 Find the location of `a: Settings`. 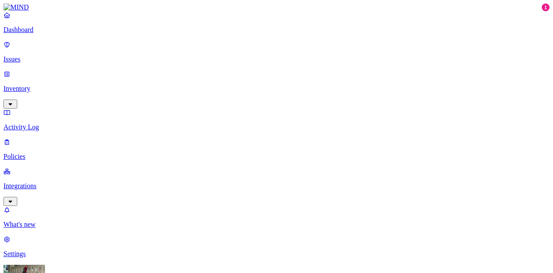

a: Settings is located at coordinates (277, 246).